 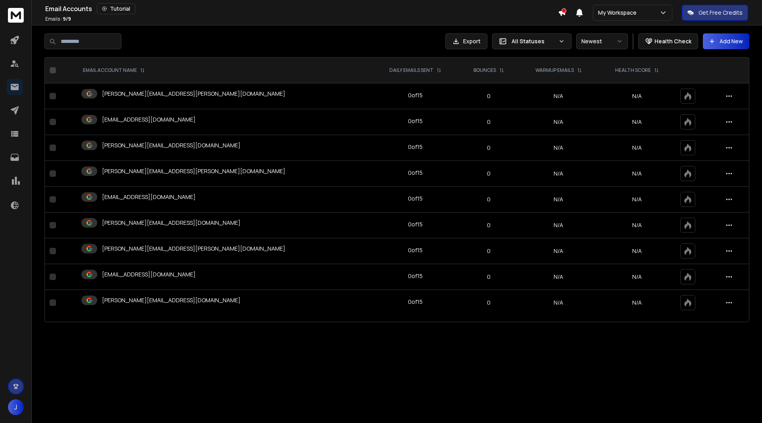 What do you see at coordinates (619, 13) in the screenshot?
I see `p: My Workspace` at bounding box center [619, 13].